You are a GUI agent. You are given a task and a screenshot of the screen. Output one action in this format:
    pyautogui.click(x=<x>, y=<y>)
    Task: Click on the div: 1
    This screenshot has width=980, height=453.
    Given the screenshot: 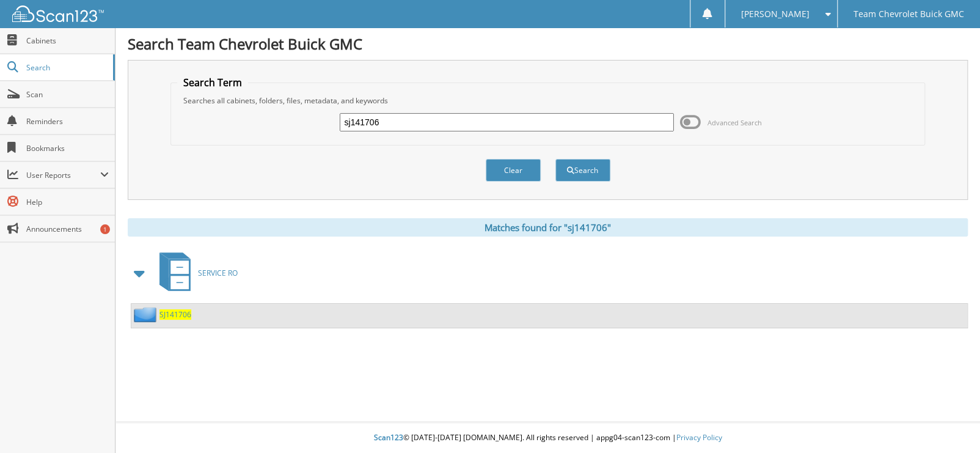 What is the action you would take?
    pyautogui.click(x=105, y=230)
    